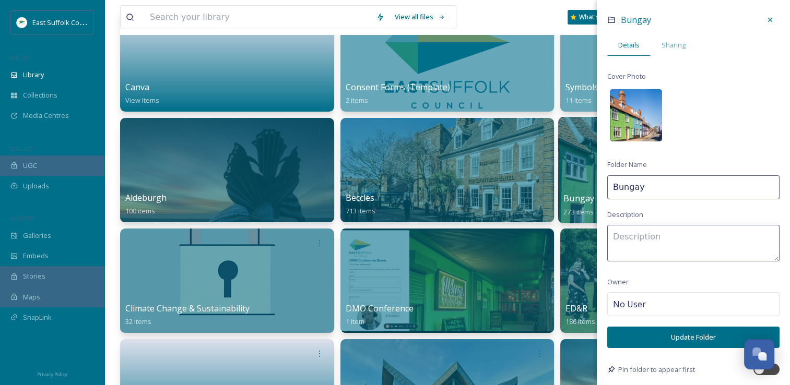 This screenshot has width=790, height=385. Describe the element at coordinates (63, 22) in the screenshot. I see `span: East Suffolk Council` at that location.